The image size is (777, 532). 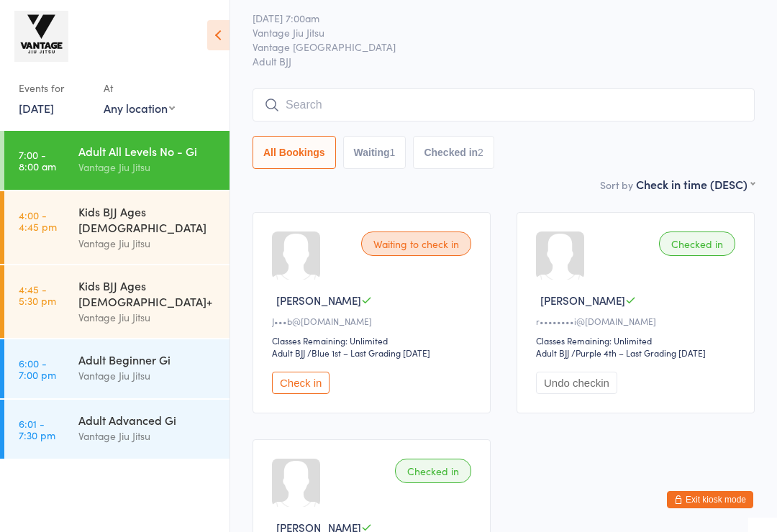 What do you see at coordinates (54, 88) in the screenshot?
I see `div: Events for` at bounding box center [54, 88].